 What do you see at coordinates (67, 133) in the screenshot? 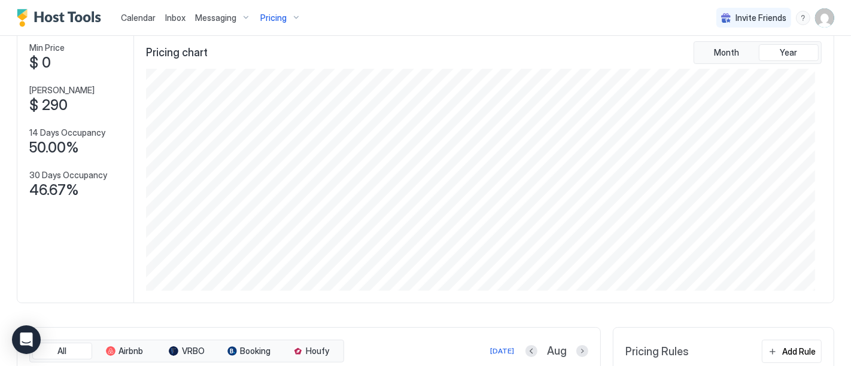
I see `span: 14 Days Occupancy` at bounding box center [67, 133].